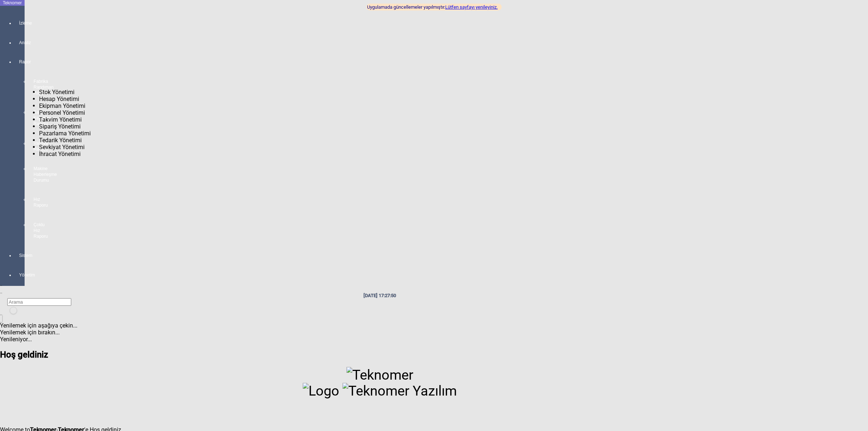 The image size is (868, 431). I want to click on span: İhracat Yönetimi, so click(60, 154).